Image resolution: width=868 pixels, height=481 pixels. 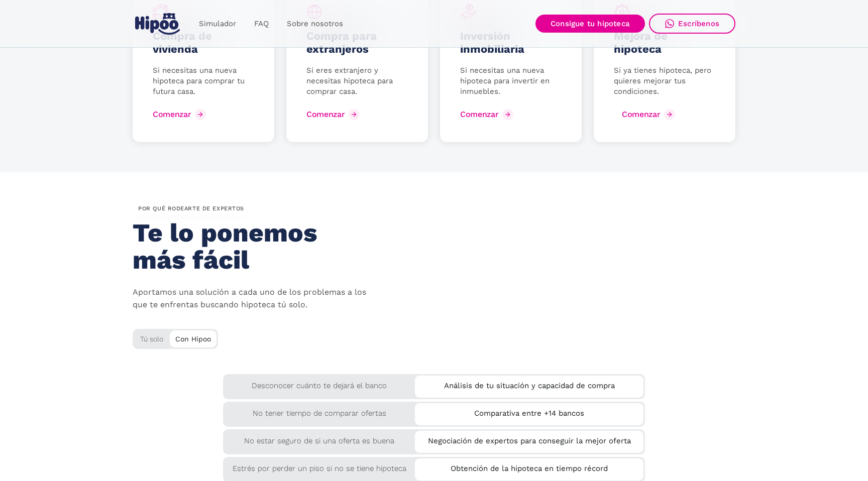 What do you see at coordinates (319, 438) in the screenshot?
I see `div: No estar seguro de si una oferta es buena` at bounding box center [319, 438].